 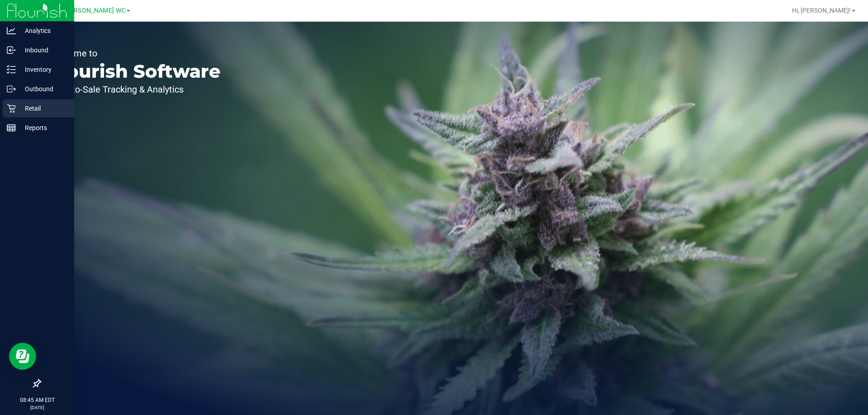 I want to click on inline-svg: Retail, so click(x=11, y=109).